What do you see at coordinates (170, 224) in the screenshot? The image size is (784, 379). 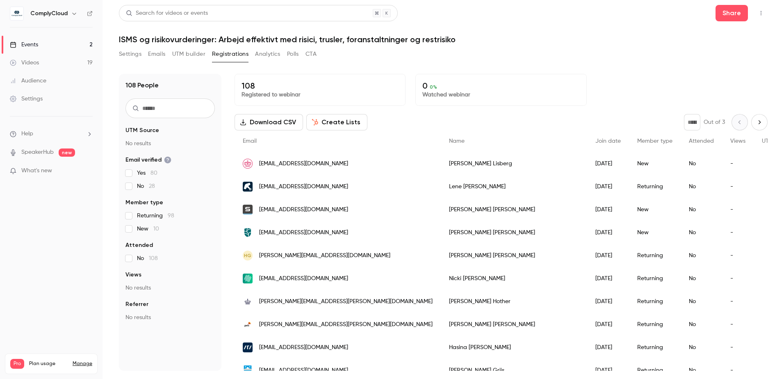 I see `section: facet-groups` at bounding box center [170, 224].